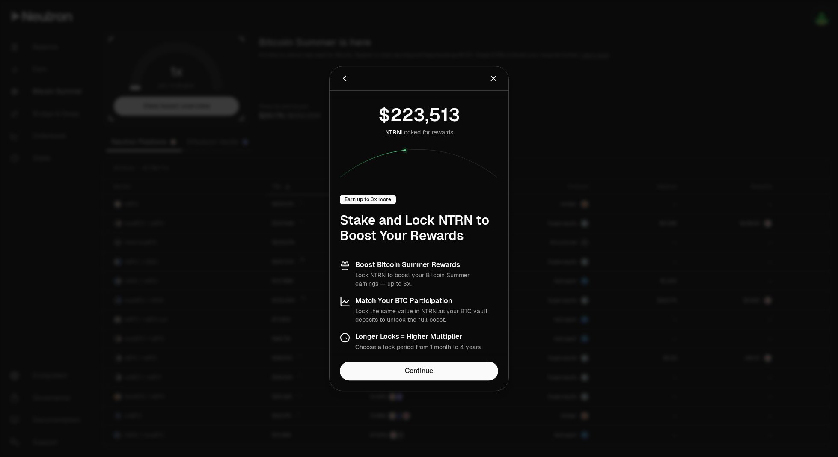 Image resolution: width=838 pixels, height=457 pixels. Describe the element at coordinates (427, 279) in the screenshot. I see `p: Lock NTRN to boost your Bitcoin Summer earnings — up to 3x.` at that location.